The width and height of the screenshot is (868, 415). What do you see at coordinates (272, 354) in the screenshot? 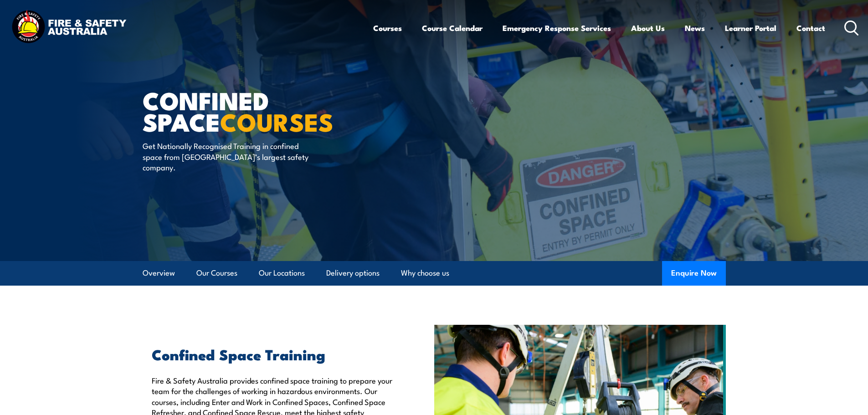
I see `h2: Confined Space Training` at bounding box center [272, 354].